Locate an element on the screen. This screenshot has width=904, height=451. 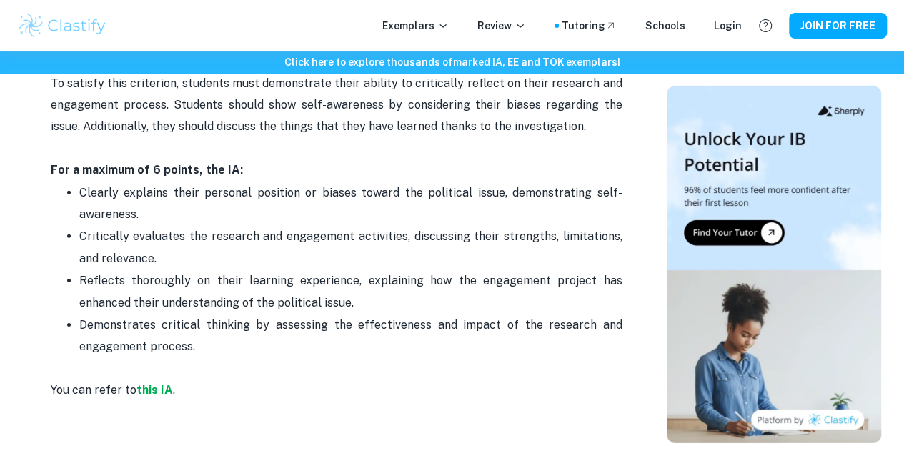
div: Tutoring is located at coordinates (589, 26).